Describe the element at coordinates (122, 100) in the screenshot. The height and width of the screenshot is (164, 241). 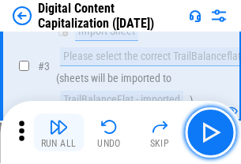
I see `div: TrailBalanceFlat - imported` at that location.